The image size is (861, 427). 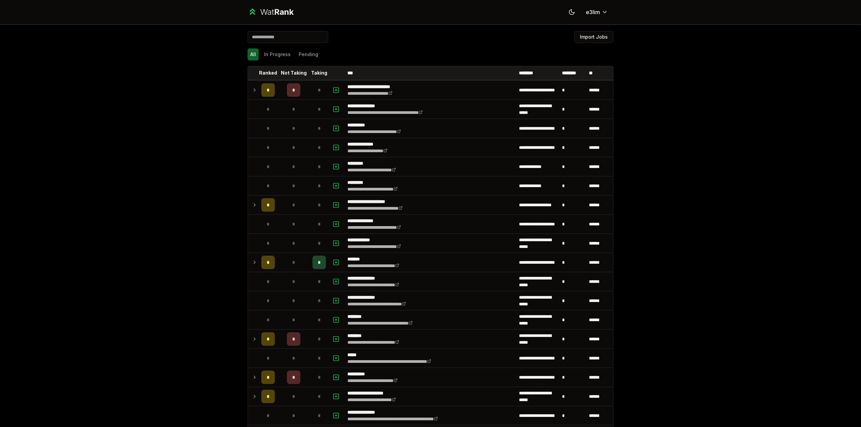 I want to click on button: e3lim, so click(x=597, y=12).